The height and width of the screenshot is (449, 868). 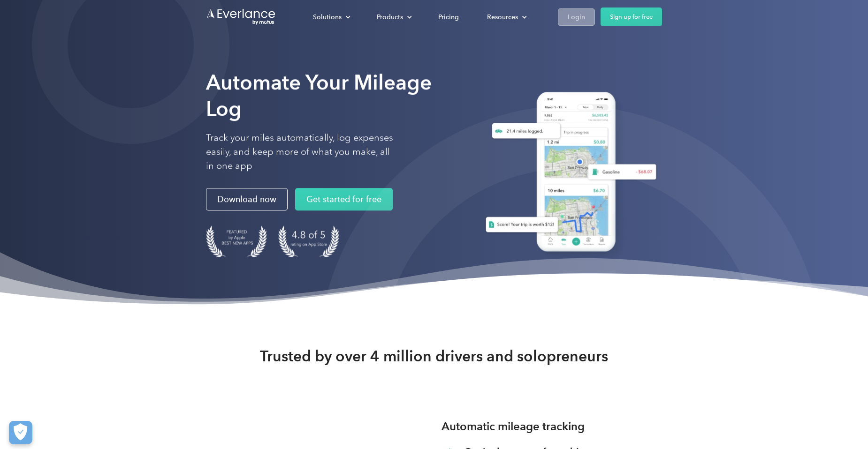 I want to click on img: Badge for Featured by Apple Best New Apps, so click(x=237, y=241).